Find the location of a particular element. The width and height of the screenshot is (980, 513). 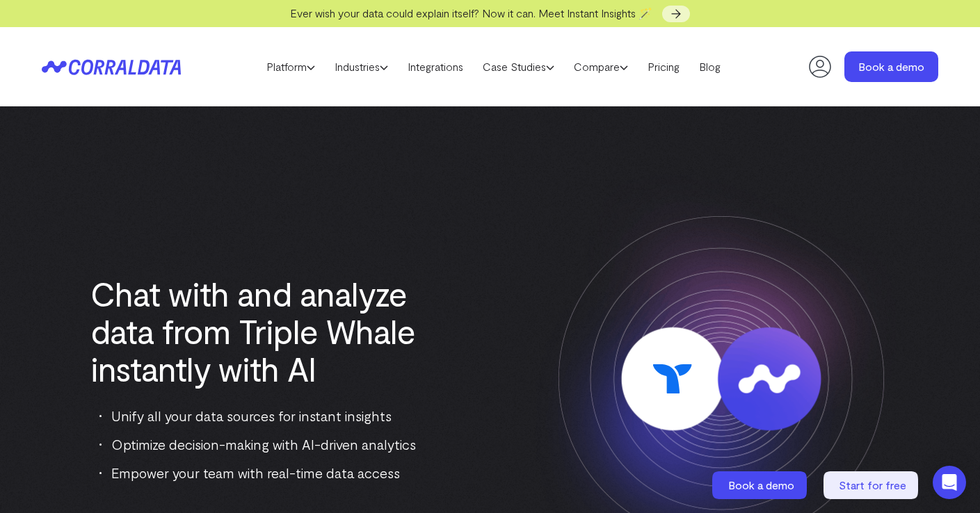

a: Platform is located at coordinates (291, 67).